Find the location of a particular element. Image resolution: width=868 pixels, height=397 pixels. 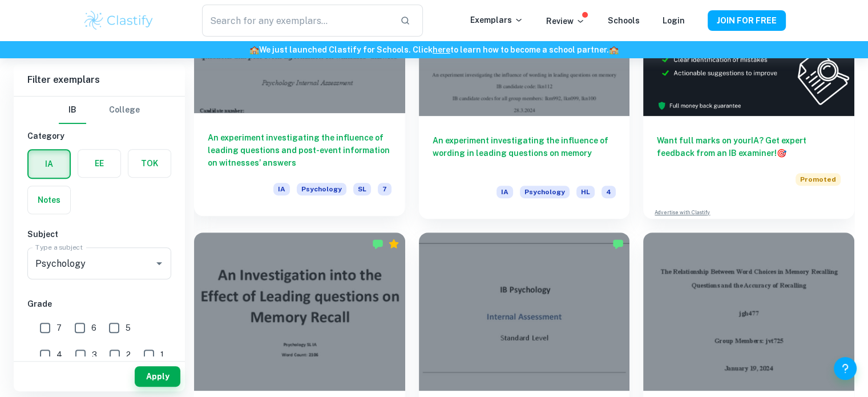

a: Clastify logo is located at coordinates (118, 21).